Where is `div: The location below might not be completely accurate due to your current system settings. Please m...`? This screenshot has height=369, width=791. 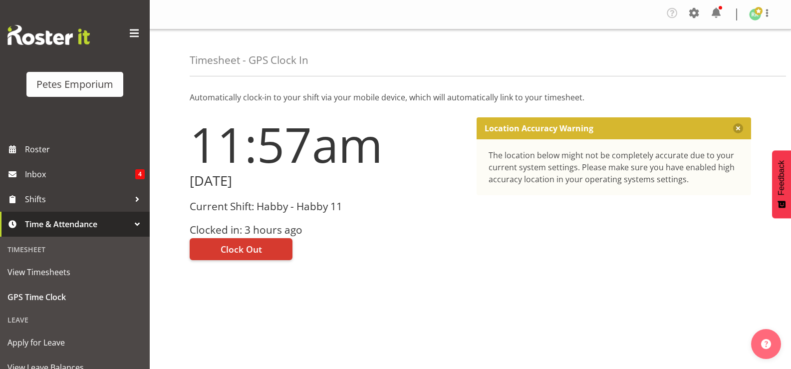
div: The location below might not be completely accurate due to your current system settings. Please m... is located at coordinates (614, 167).